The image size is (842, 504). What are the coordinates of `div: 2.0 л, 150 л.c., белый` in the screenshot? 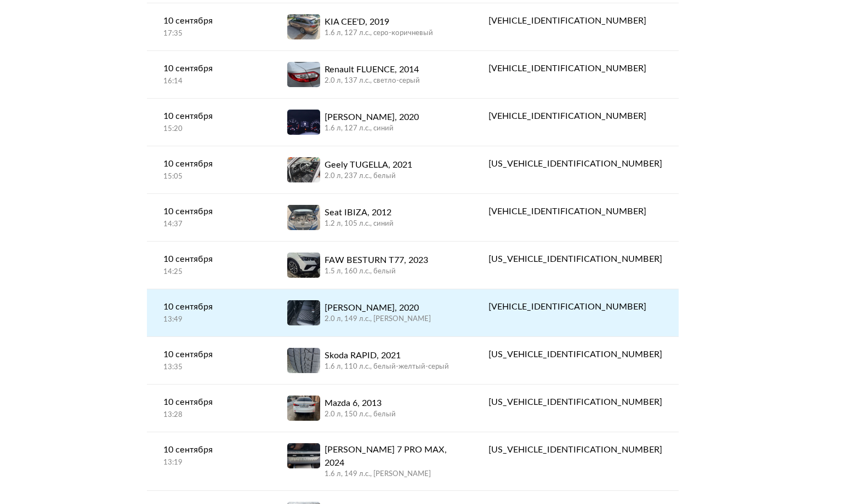 It's located at (360, 415).